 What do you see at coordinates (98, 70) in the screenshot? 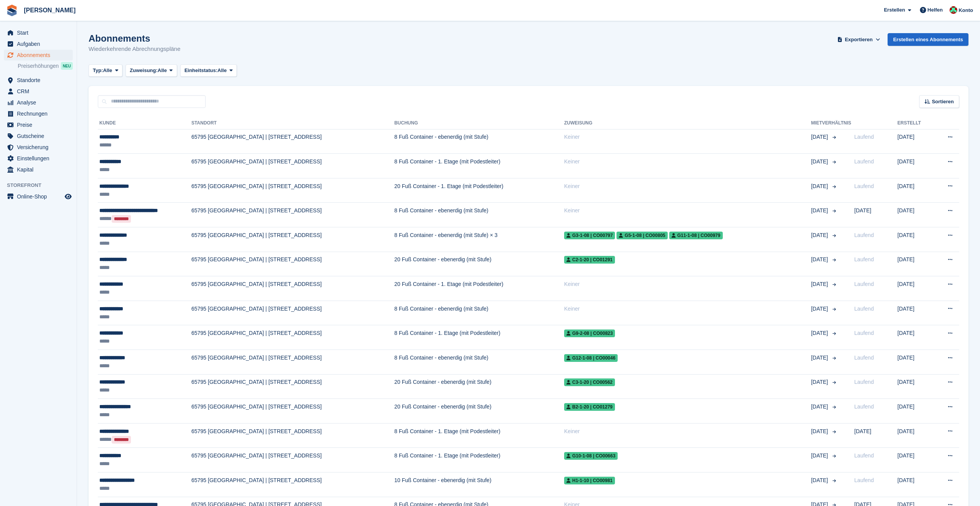
I see `span: Typ:` at bounding box center [98, 70].